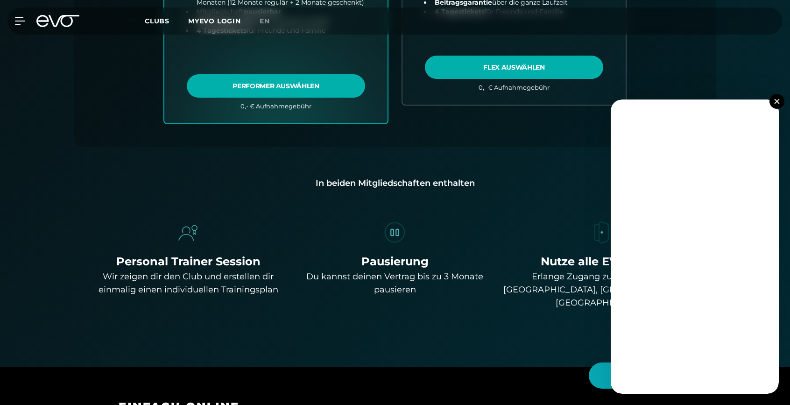 The image size is (790, 405). Describe the element at coordinates (776, 101) in the screenshot. I see `img: close.svg` at that location.